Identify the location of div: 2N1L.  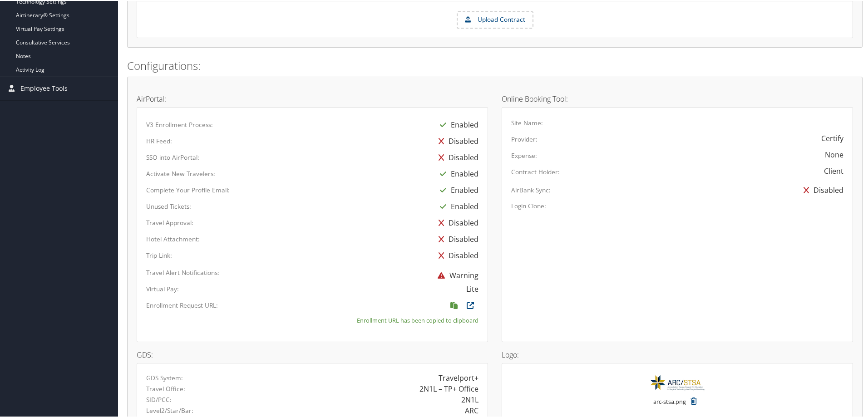
(470, 399).